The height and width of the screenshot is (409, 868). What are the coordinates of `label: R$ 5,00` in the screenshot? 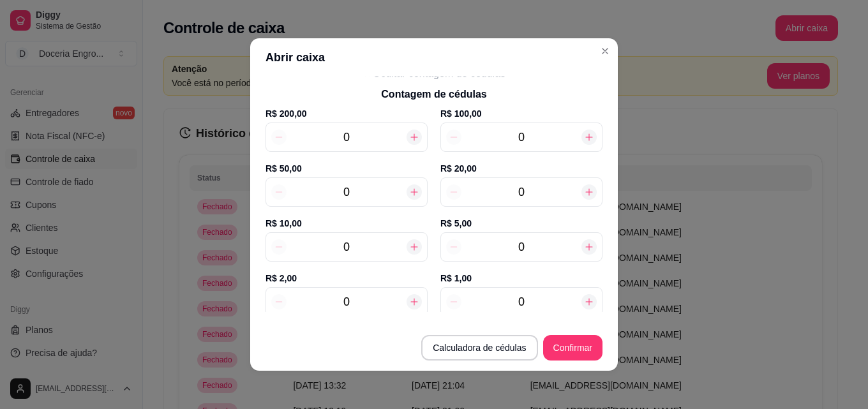 It's located at (522, 223).